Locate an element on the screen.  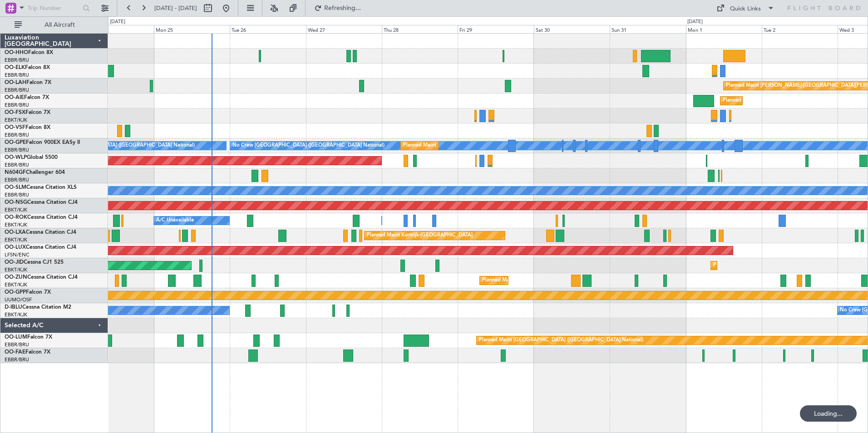
span: N604GF is located at coordinates (15, 173).